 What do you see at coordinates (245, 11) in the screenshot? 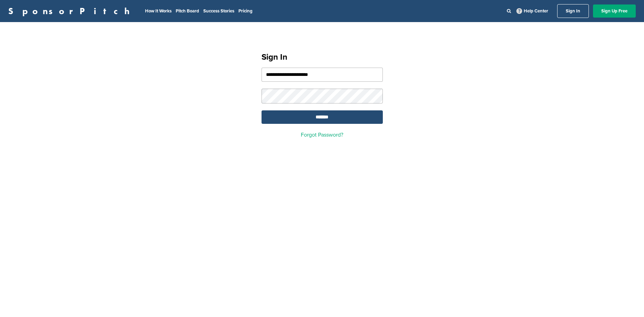
I see `a: Pricing` at bounding box center [245, 11].